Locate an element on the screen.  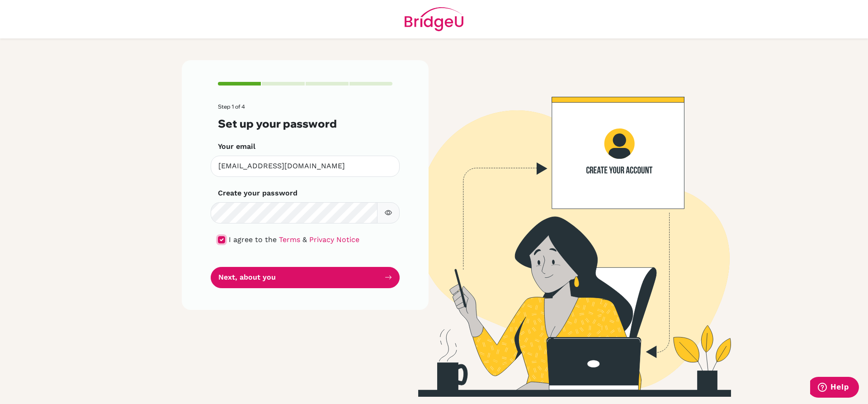
img: Create your account is located at coordinates (562, 228).